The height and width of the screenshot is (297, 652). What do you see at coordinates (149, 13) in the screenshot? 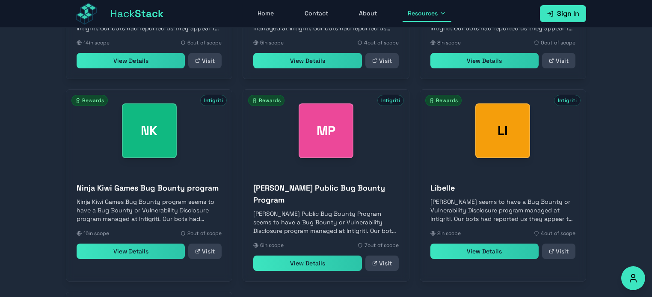
I see `span: Stack` at bounding box center [149, 13].